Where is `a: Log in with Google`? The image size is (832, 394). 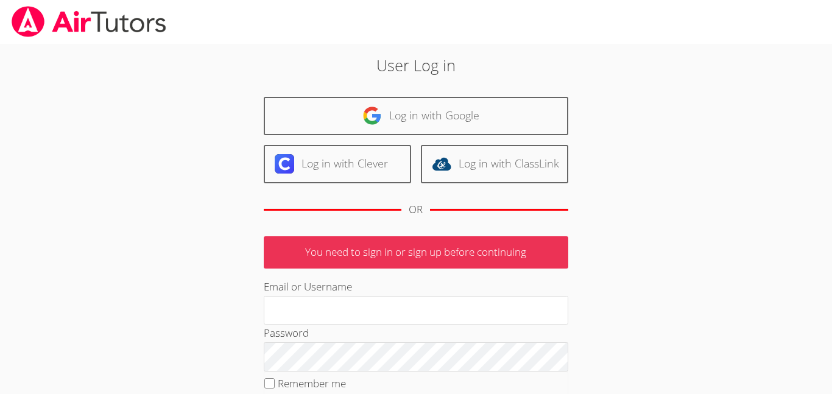
a: Log in with Google is located at coordinates (416, 116).